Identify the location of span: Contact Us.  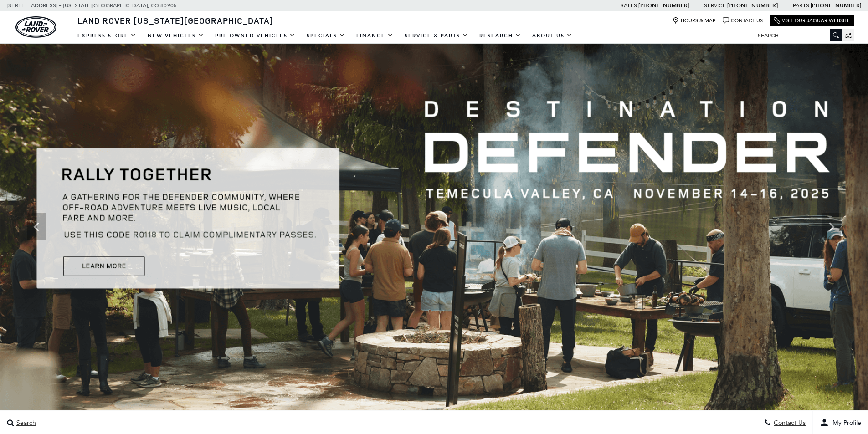
(789, 423).